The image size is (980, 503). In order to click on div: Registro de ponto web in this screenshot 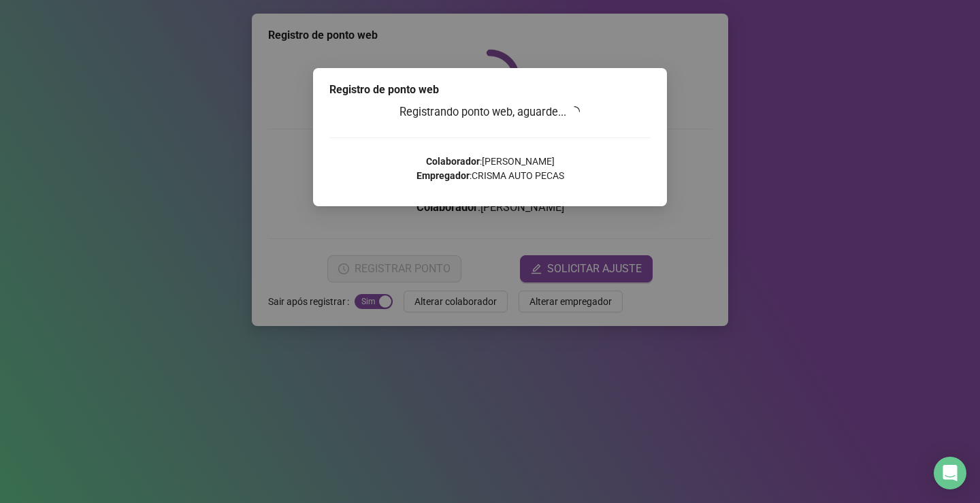, I will do `click(490, 90)`.